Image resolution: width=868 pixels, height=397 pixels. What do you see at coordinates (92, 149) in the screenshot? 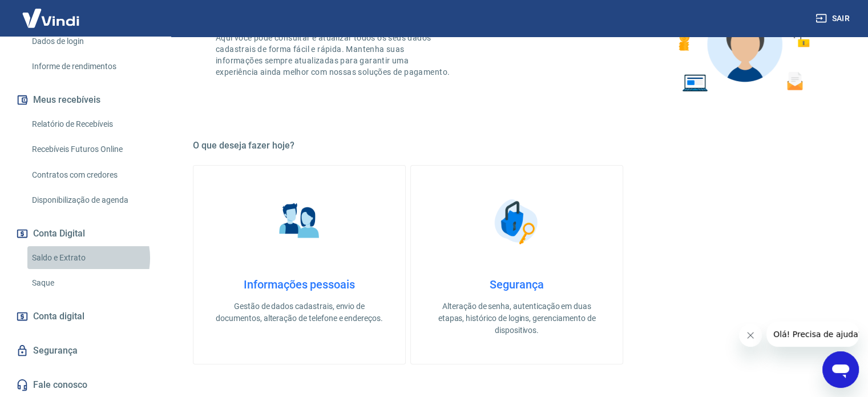
I see `a: Recebíveis Futuros Online` at bounding box center [92, 149].